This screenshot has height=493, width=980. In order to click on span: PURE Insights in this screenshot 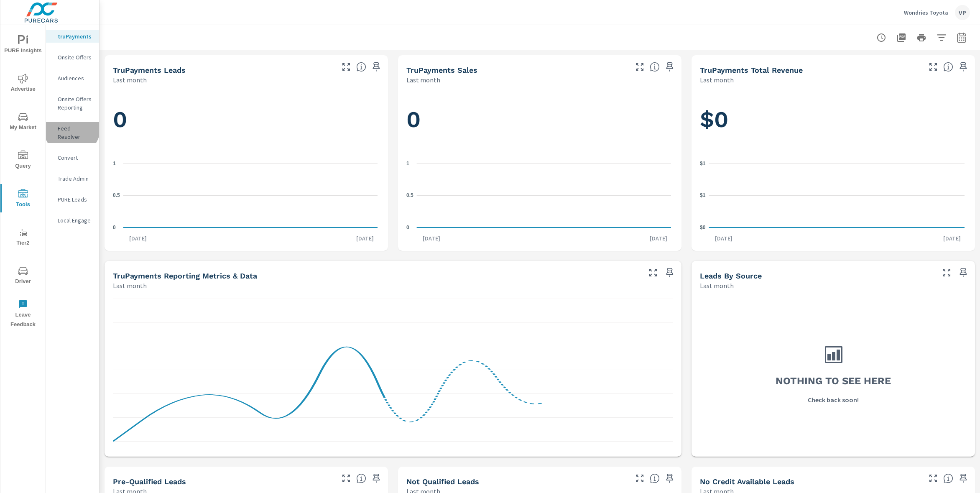, I will do `click(23, 45)`.